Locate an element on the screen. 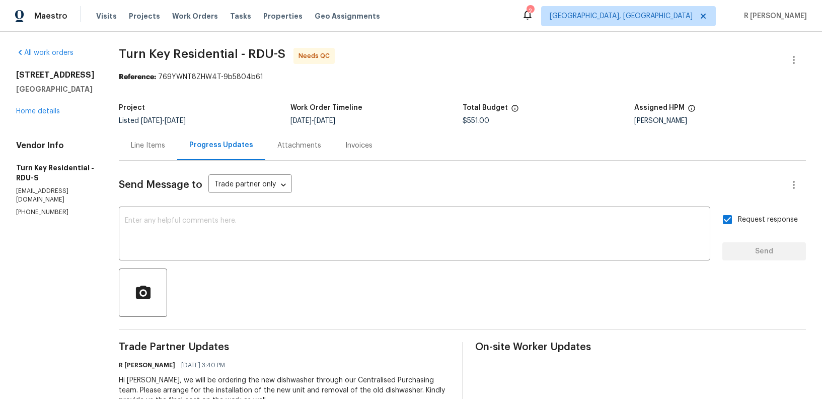  span: The hpm assigned to this work order. is located at coordinates (692, 111).